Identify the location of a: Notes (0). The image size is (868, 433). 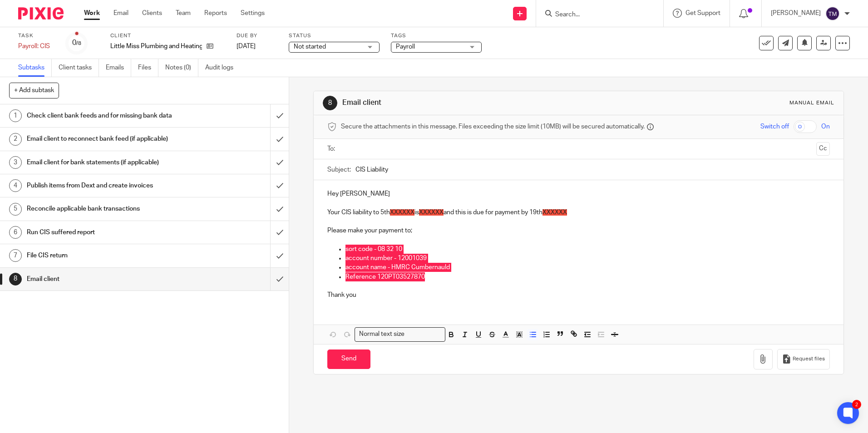
(182, 68).